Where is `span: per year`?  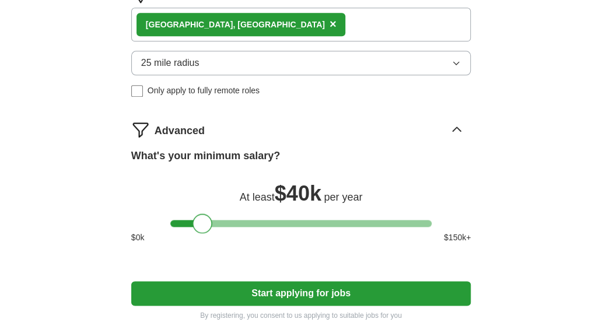 span: per year is located at coordinates (343, 197).